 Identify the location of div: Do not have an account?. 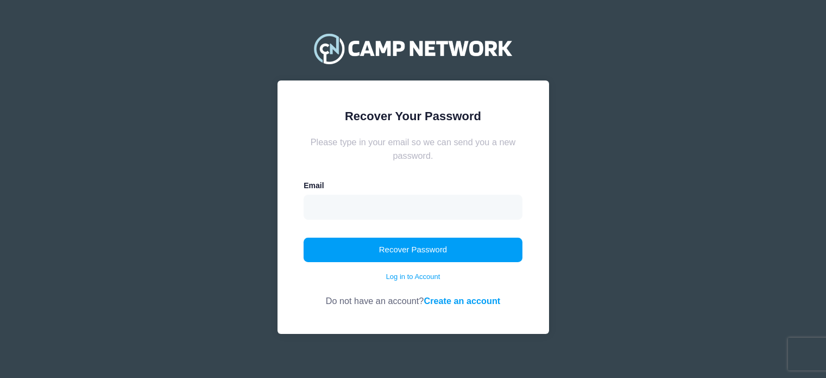
(413, 294).